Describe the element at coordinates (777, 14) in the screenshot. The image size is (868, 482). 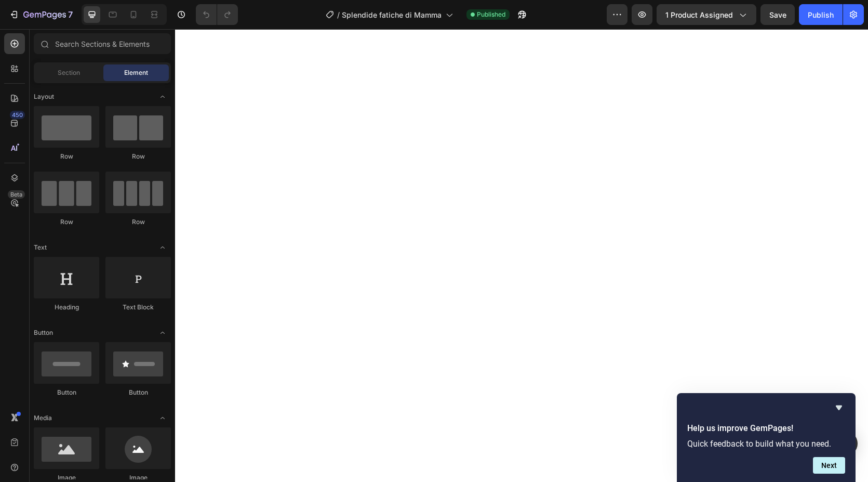
I see `button: Save` at that location.